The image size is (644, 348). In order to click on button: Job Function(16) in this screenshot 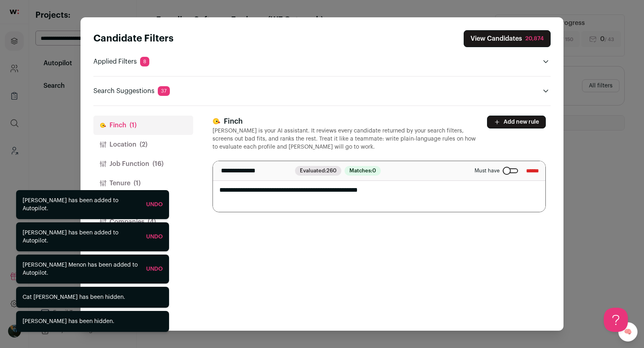, I will do `click(143, 164)`.